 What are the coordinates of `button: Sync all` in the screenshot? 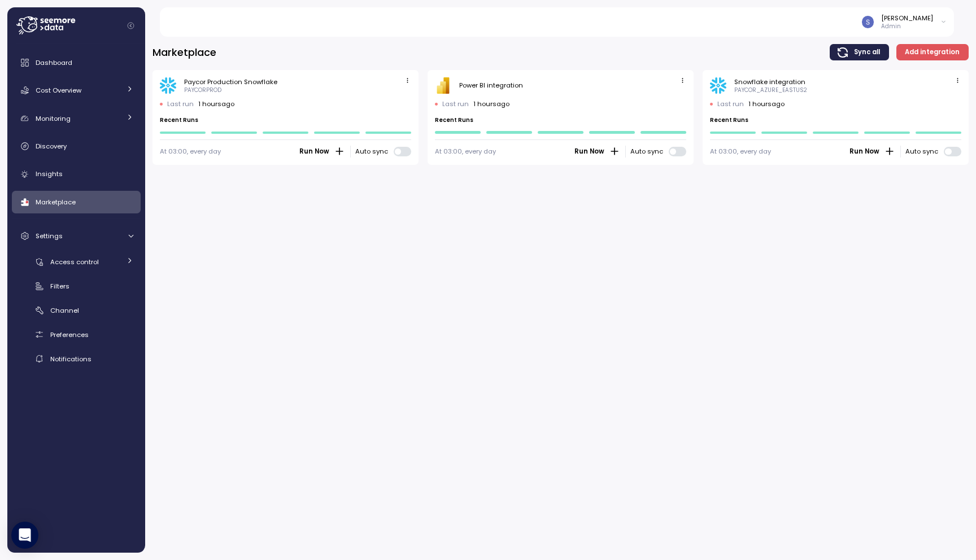 It's located at (859, 52).